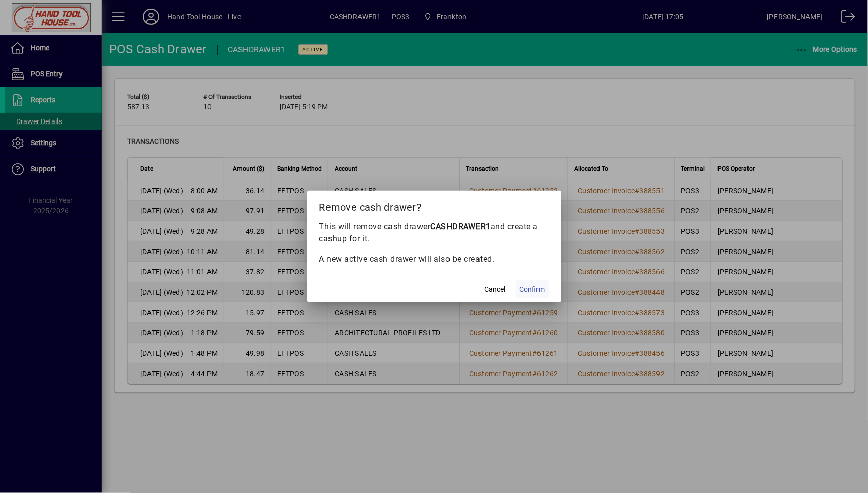 The width and height of the screenshot is (868, 493). What do you see at coordinates (435, 259) in the screenshot?
I see `p: A new active cash drawer will also be created.` at bounding box center [435, 259].